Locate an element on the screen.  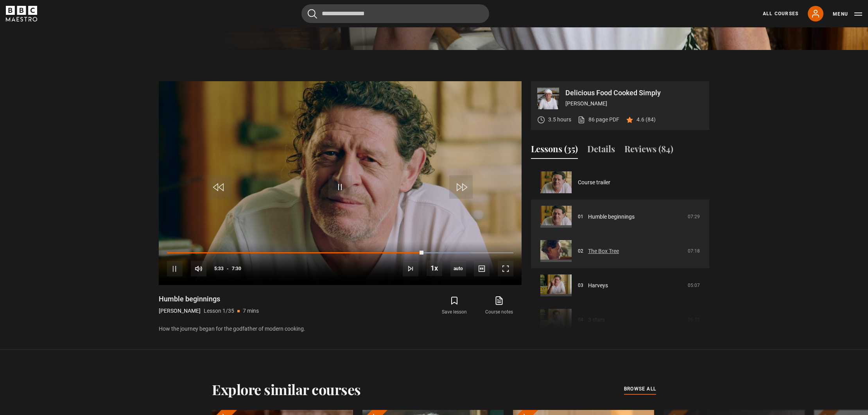
a: The Box Tree is located at coordinates (603, 251).